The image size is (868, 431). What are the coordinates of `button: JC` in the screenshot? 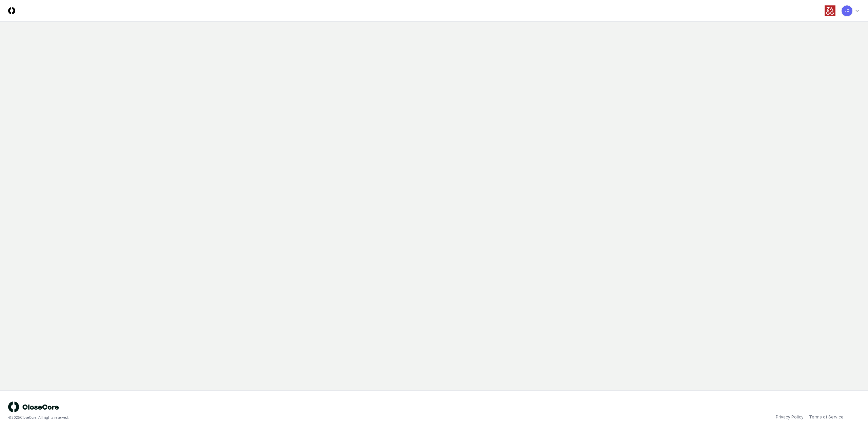 It's located at (847, 11).